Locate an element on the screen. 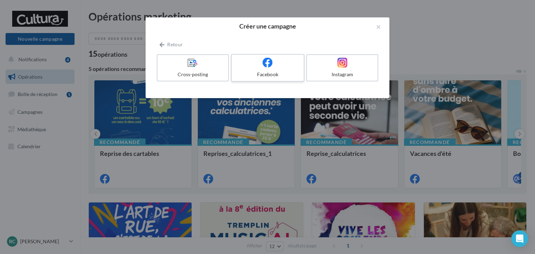 Image resolution: width=535 pixels, height=254 pixels. div: Facebook is located at coordinates (268, 75).